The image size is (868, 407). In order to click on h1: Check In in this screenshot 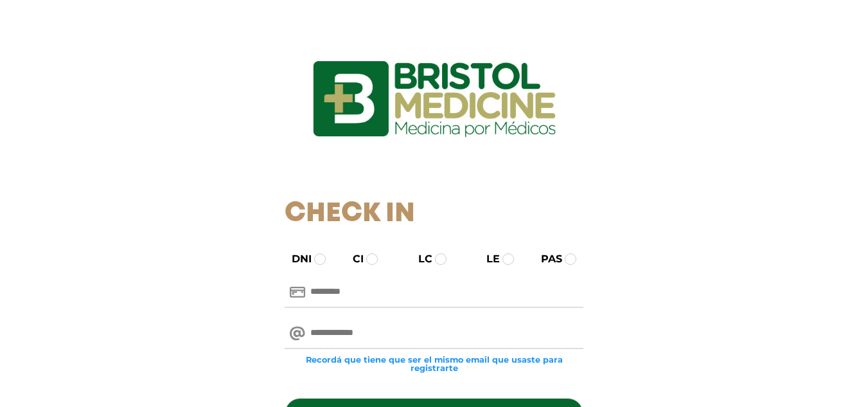, I will do `click(434, 214)`.